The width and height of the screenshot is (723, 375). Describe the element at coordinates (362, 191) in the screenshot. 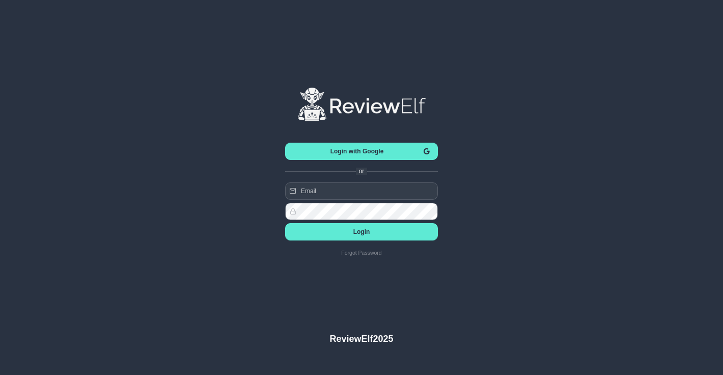

I see `input: Email` at that location.